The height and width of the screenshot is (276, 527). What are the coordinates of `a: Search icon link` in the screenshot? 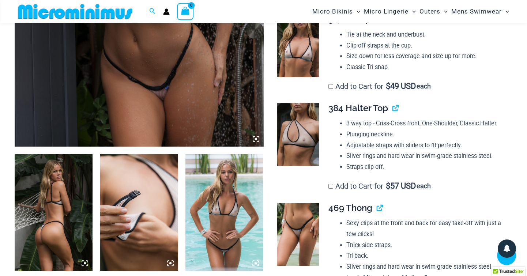 It's located at (152, 11).